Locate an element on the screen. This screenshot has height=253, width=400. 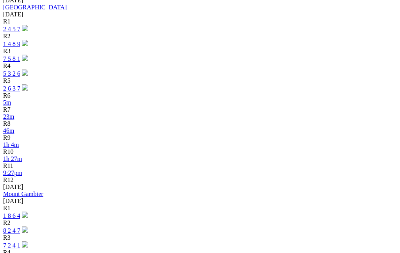
a: 46m is located at coordinates (9, 130).